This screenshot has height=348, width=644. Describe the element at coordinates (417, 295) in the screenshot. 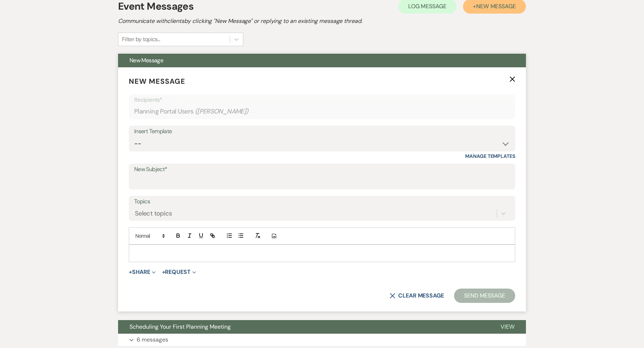

I see `button: Clear message` at that location.